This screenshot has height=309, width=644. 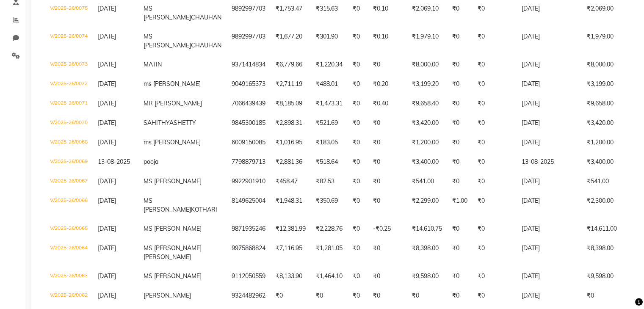 What do you see at coordinates (329, 123) in the screenshot?
I see `td: ₹521.69` at bounding box center [329, 123].